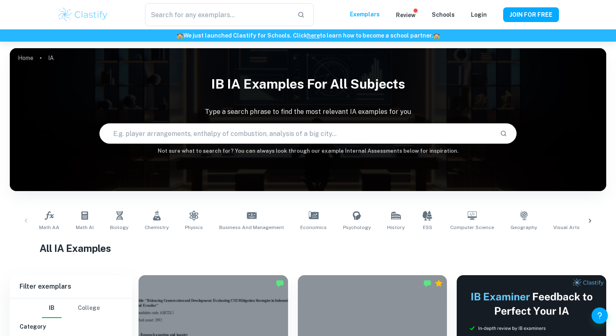 This screenshot has height=336, width=616. I want to click on span: Geography, so click(524, 227).